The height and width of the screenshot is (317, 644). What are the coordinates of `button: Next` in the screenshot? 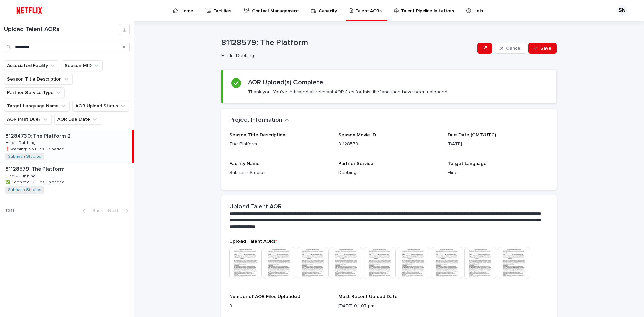 It's located at (119, 211).